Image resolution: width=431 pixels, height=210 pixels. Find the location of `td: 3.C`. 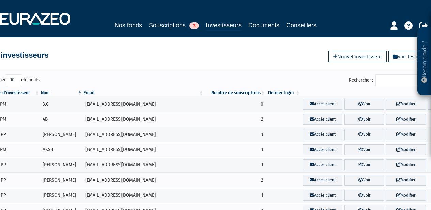

td: 3.C is located at coordinates (61, 104).